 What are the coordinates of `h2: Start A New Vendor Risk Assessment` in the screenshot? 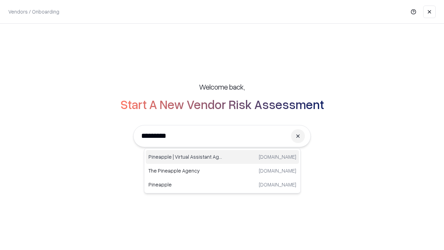 It's located at (222, 104).